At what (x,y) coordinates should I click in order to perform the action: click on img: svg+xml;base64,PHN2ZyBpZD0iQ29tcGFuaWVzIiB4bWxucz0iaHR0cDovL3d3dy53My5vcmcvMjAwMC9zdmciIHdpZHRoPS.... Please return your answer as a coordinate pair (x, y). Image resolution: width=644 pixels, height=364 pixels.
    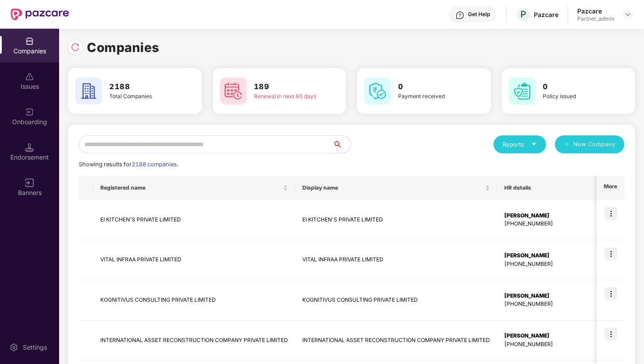
    Looking at the image, I should click on (29, 41).